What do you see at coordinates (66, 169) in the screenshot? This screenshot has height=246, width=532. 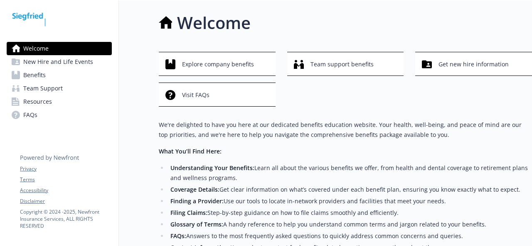 I see `a: Privacy` at bounding box center [66, 169].